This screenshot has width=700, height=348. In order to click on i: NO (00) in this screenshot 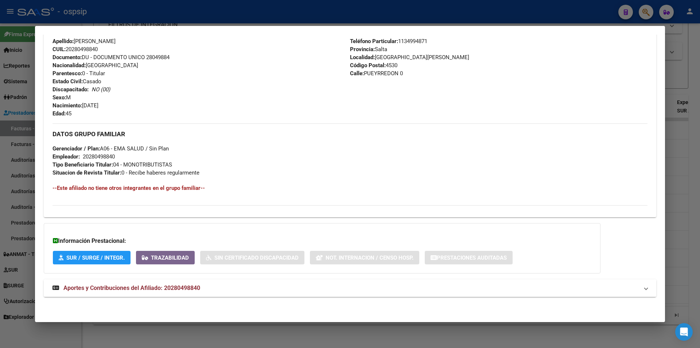, I will do `click(101, 89)`.